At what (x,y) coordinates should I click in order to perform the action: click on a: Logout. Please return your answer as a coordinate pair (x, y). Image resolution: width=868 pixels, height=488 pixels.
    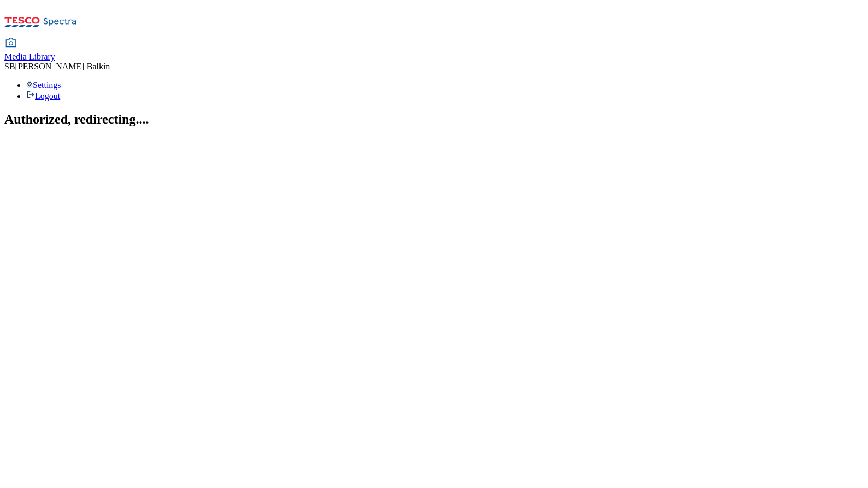
    Looking at the image, I should click on (43, 96).